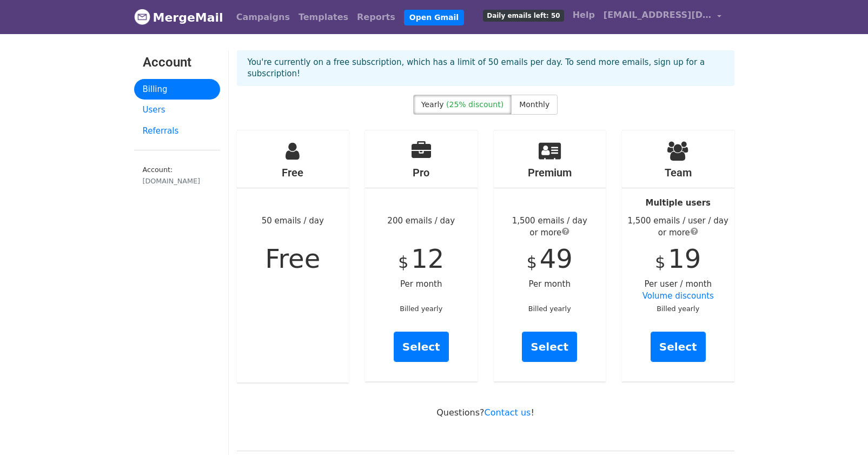 Image resolution: width=868 pixels, height=455 pixels. What do you see at coordinates (376, 17) in the screenshot?
I see `a: Reports` at bounding box center [376, 17].